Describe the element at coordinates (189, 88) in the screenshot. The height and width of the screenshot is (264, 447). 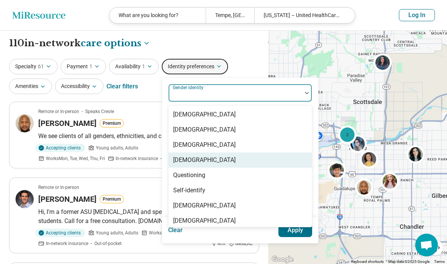
I see `label: Gender identity` at that location.